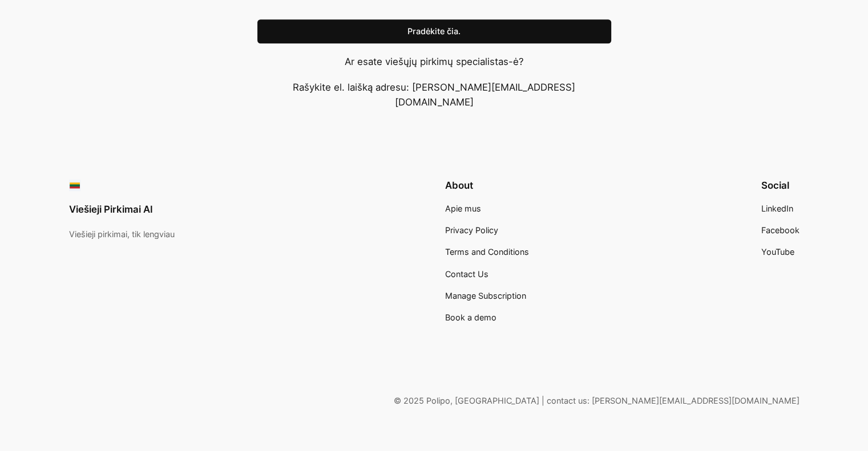  What do you see at coordinates (486, 263) in the screenshot?
I see `nav: Footer navigation 4` at bounding box center [486, 263].